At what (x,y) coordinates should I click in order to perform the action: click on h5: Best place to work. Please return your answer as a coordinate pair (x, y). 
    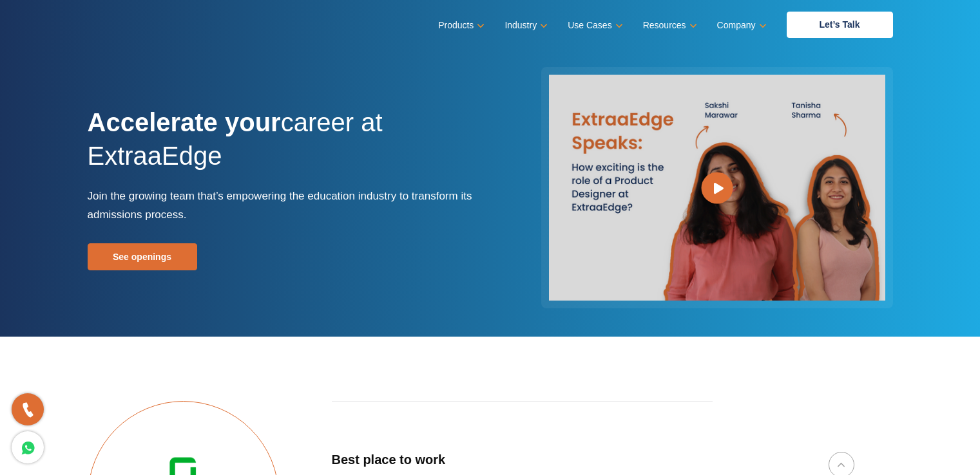
    Looking at the image, I should click on (543, 459).